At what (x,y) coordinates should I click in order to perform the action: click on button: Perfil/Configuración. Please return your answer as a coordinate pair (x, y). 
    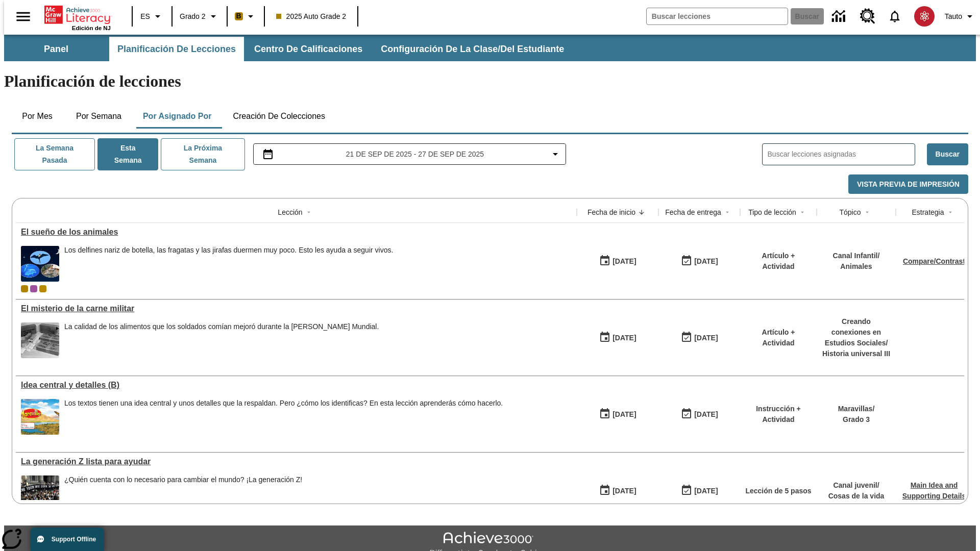
    Looking at the image, I should click on (960, 16).